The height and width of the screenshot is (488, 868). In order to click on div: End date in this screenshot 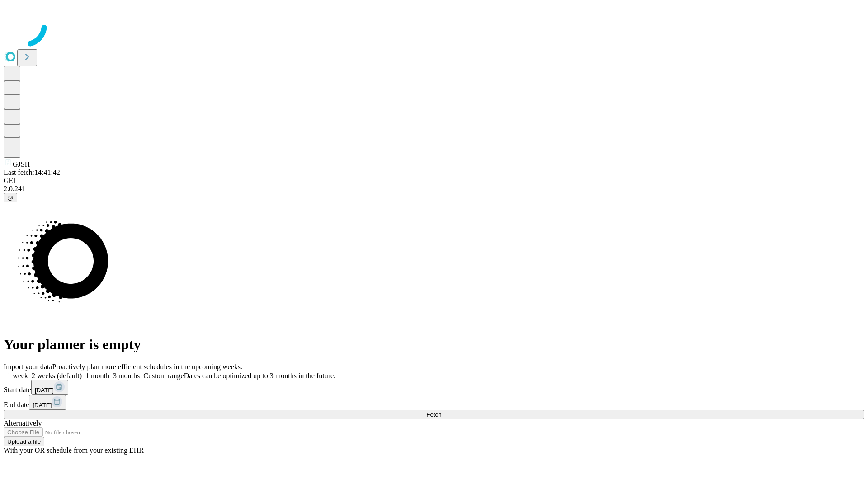, I will do `click(434, 402)`.